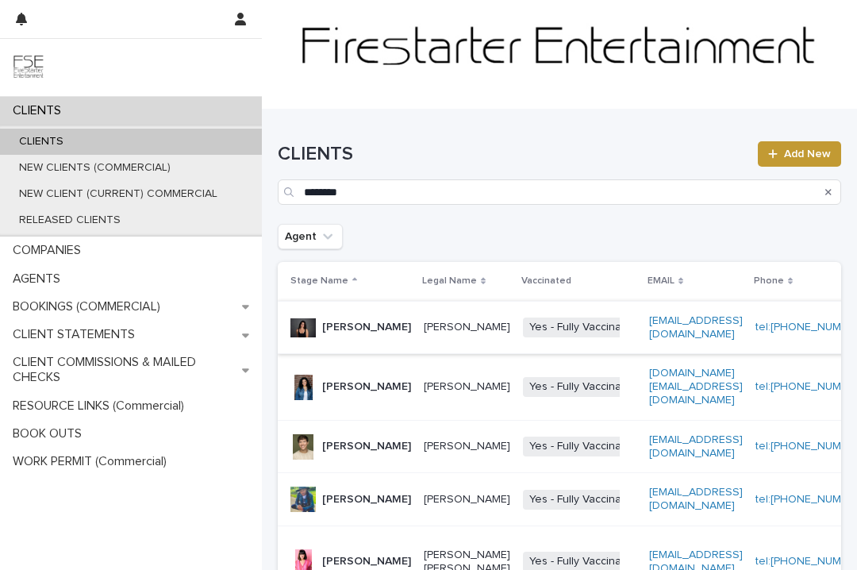  I want to click on p: BOOKINGS (COMMERCIAL), so click(90, 306).